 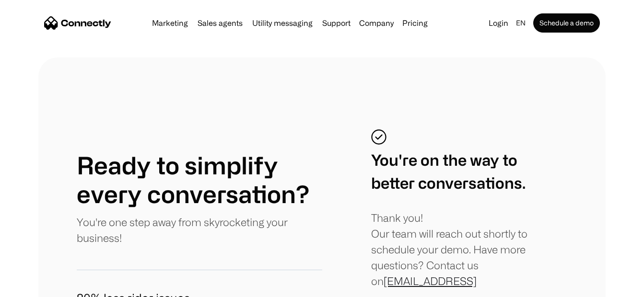 I want to click on p: You're one step away from skyrocketing your business!, so click(x=200, y=230).